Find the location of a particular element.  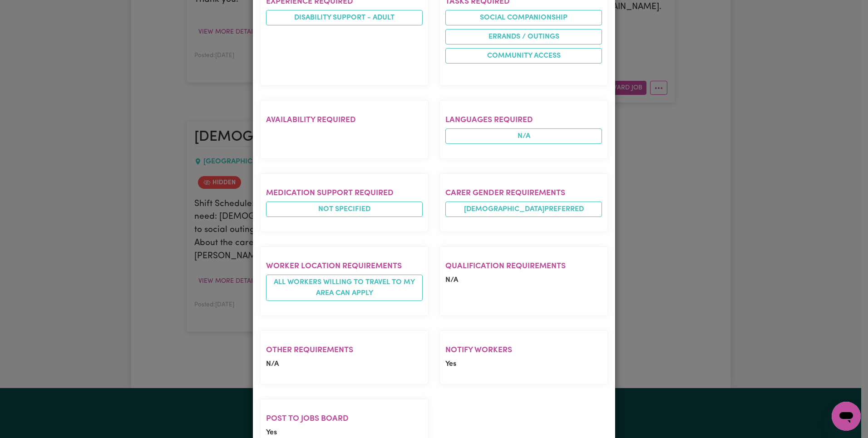

h2: Worker location requirements is located at coordinates (344, 266).